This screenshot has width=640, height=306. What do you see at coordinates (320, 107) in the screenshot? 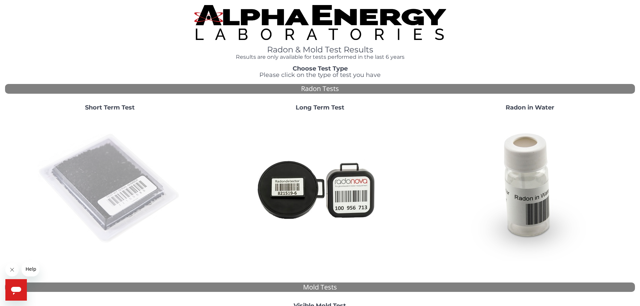
I see `strong: Long Term Test` at bounding box center [320, 107].